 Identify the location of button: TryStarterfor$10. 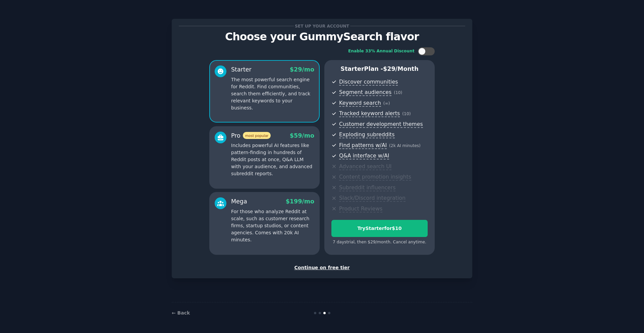
(379, 229).